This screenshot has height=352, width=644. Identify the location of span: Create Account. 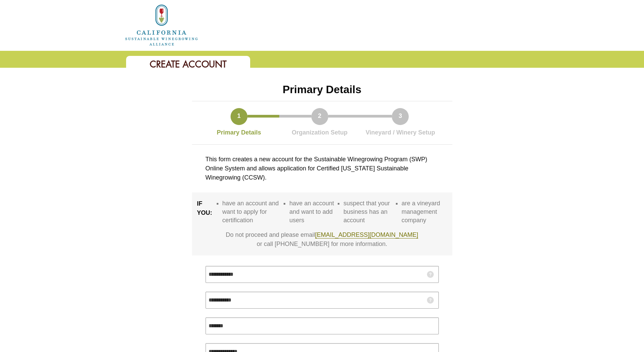
(188, 64).